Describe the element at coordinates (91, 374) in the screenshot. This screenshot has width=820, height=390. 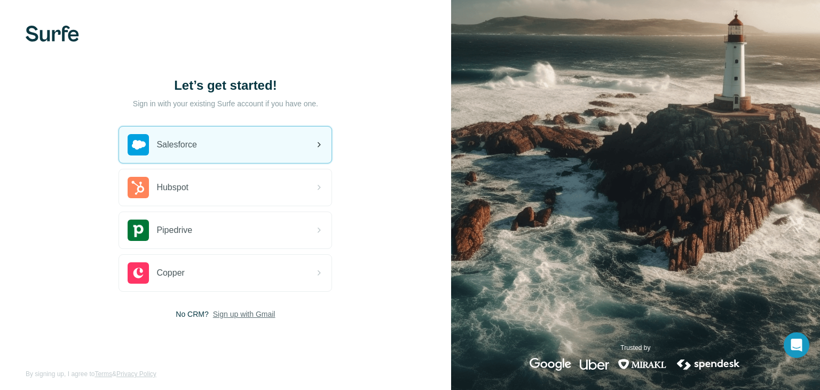
I see `span: By signing up, I agree to &` at that location.